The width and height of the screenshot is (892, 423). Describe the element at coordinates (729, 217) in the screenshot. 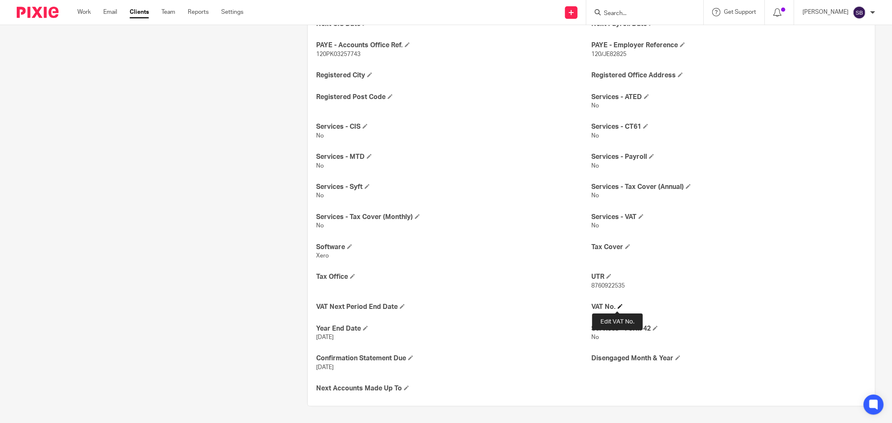

I see `h4: Services - VAT` at that location.